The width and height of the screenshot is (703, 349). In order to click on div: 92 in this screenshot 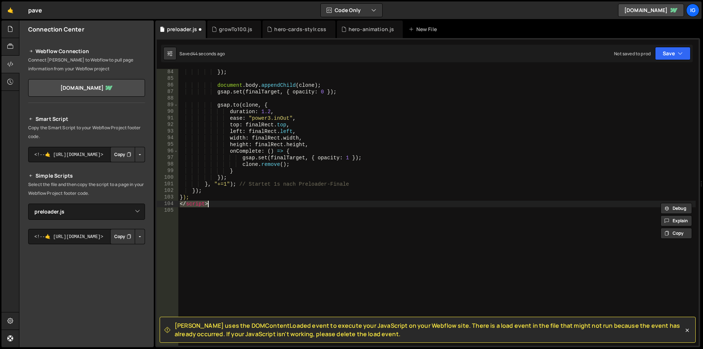, I will do `click(167, 125)`.